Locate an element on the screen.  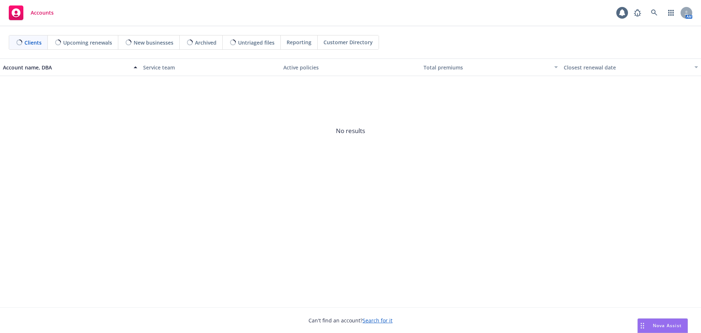
div: Total premiums is located at coordinates (487, 67).